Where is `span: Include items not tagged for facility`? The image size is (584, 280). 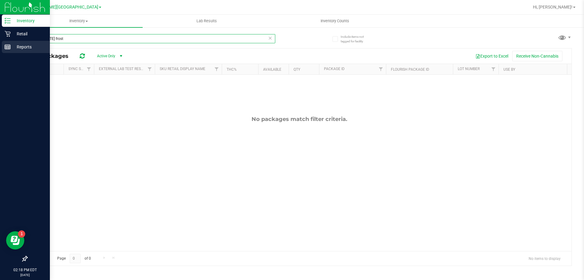
span: Include items not tagged for facility is located at coordinates (356, 39).